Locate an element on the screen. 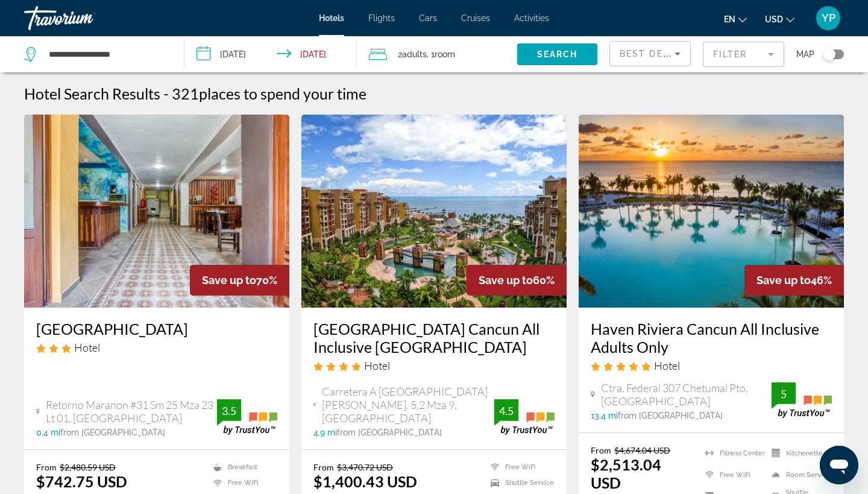 This screenshot has width=868, height=494. a: Cars is located at coordinates (428, 18).